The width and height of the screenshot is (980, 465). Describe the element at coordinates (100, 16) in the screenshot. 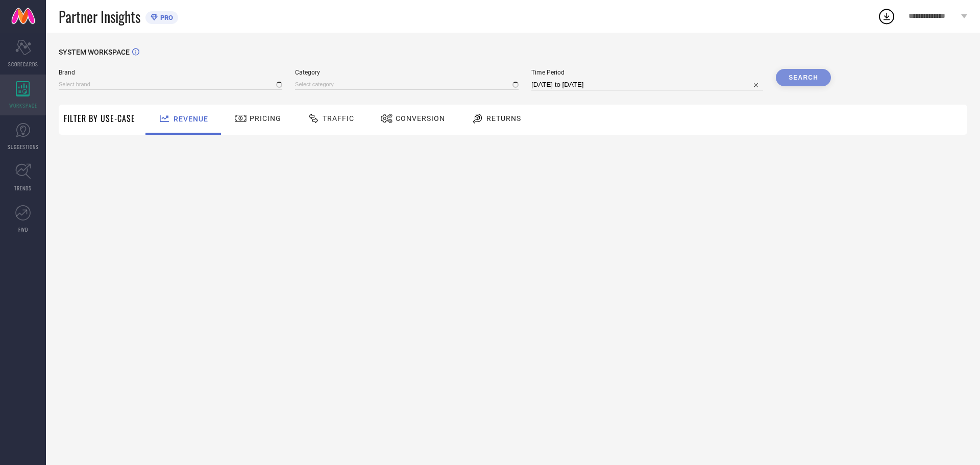

I see `span: Partner Insights` at that location.